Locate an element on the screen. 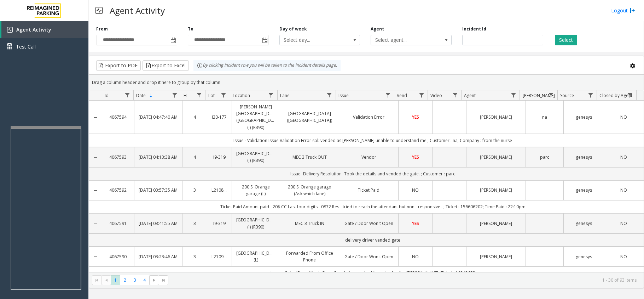 This screenshot has height=299, width=644. kendo-pager-info: 1 - 30 of 93 items is located at coordinates (405, 280).